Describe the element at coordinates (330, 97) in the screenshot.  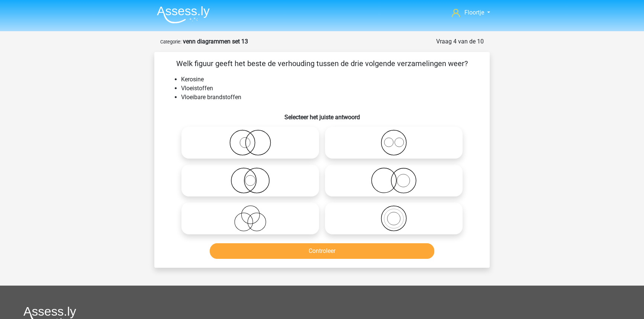
I see `li: Vloeibare brandstoffen` at that location.